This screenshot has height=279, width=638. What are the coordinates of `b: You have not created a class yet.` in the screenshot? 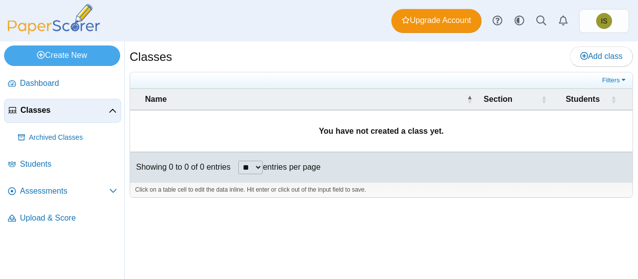 It's located at (381, 131).